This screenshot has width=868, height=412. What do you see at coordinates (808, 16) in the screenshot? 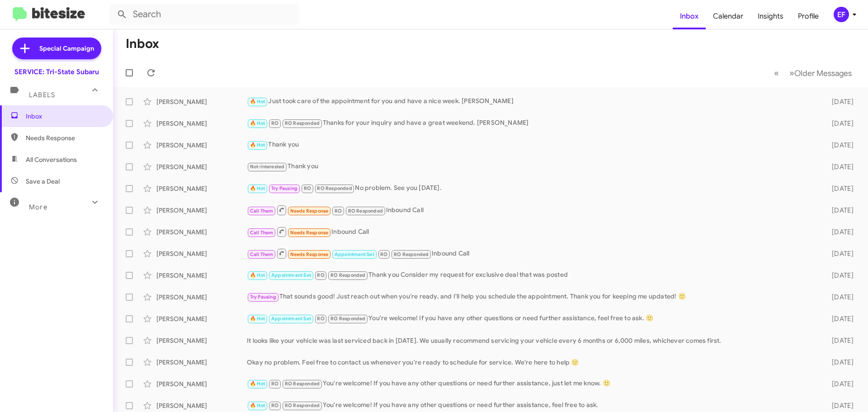
I see `span: Profile` at bounding box center [808, 16].